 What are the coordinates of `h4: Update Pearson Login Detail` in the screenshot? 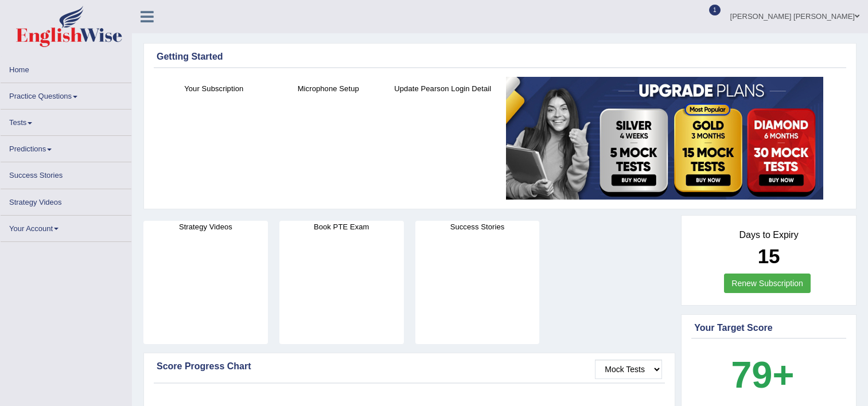 It's located at (442, 89).